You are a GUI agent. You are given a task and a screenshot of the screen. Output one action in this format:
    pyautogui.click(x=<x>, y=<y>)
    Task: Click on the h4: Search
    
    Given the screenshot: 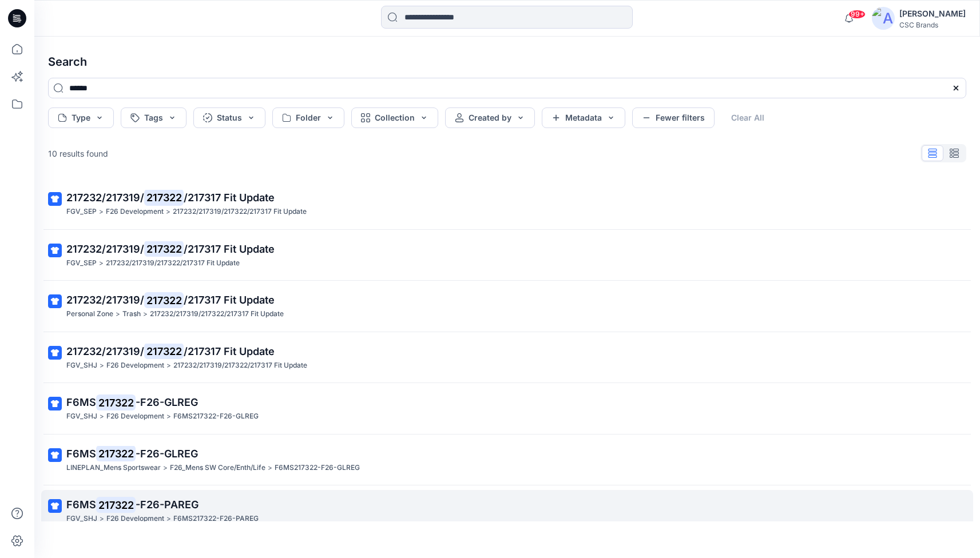 What is the action you would take?
    pyautogui.click(x=507, y=62)
    